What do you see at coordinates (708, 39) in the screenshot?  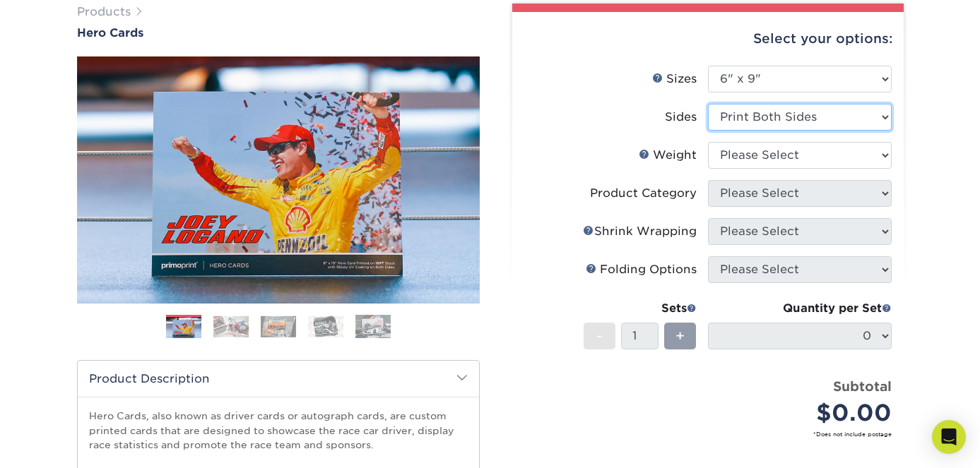 I see `div: Select your options:` at bounding box center [708, 39].